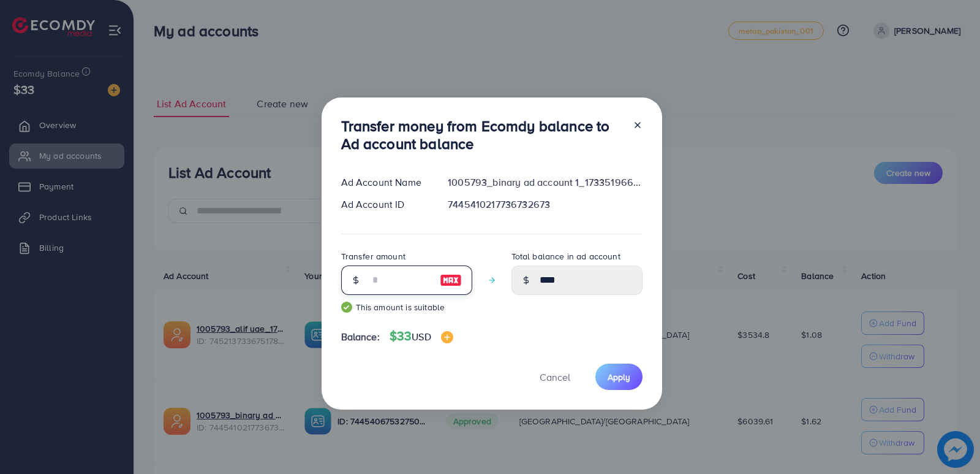 The image size is (980, 474). What do you see at coordinates (421, 336) in the screenshot?
I see `span: USD` at bounding box center [421, 336].